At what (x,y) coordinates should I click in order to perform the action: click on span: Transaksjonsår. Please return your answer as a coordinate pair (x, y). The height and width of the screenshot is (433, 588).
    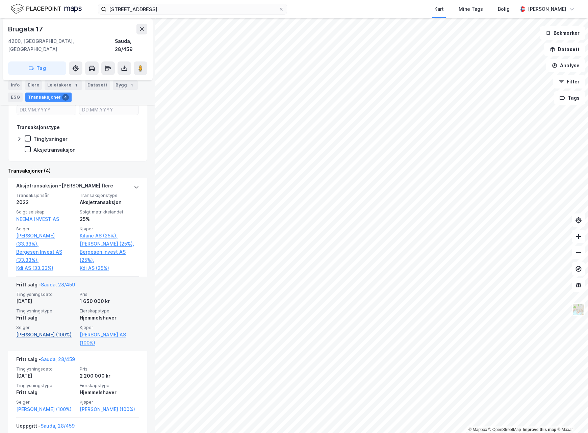
    Looking at the image, I should click on (46, 195).